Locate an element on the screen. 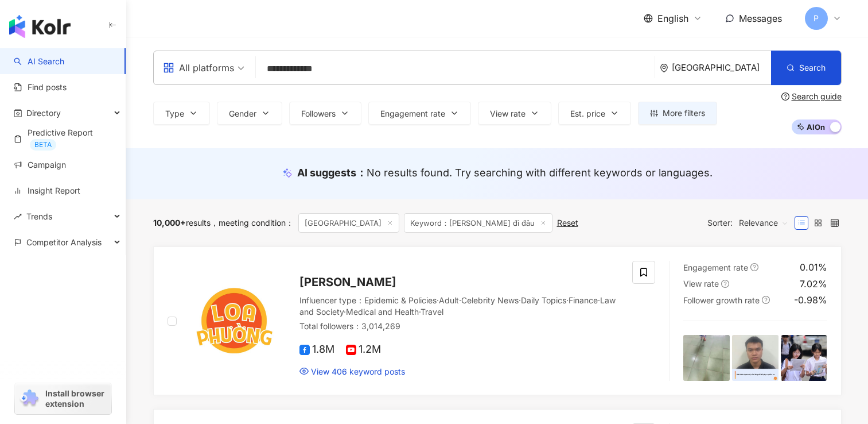 This screenshot has height=424, width=868. div: Search guide is located at coordinates (817, 96).